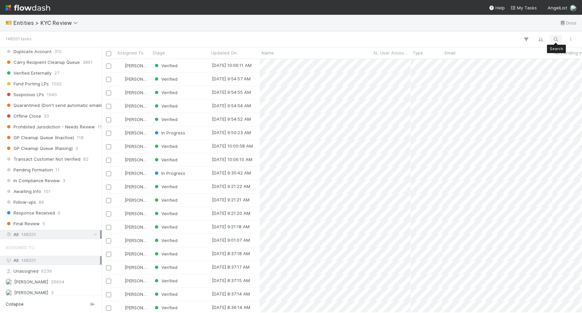 The width and height of the screenshot is (582, 313). I want to click on span: Assigned To, so click(20, 248).